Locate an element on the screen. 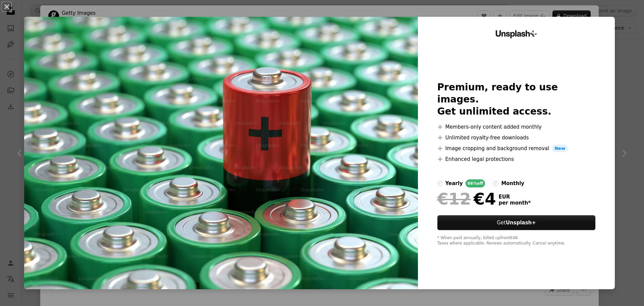  span: New is located at coordinates (560, 148).